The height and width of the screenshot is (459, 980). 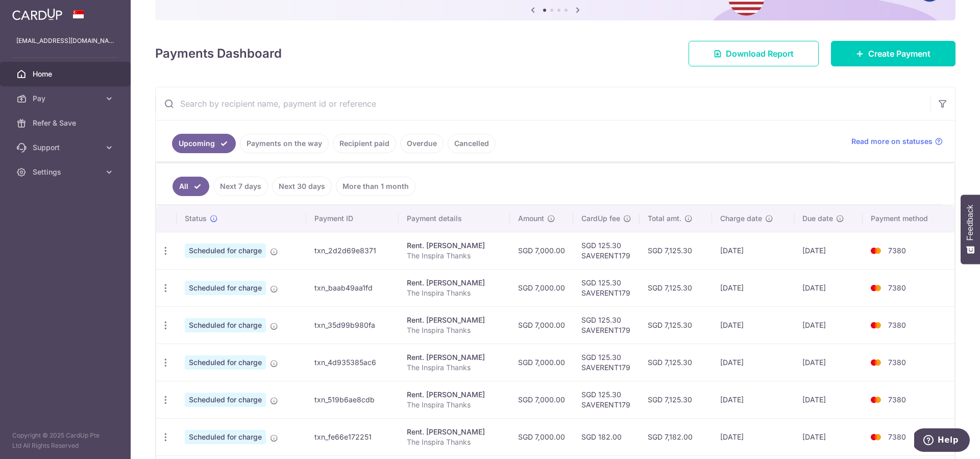 What do you see at coordinates (971, 230) in the screenshot?
I see `button: Feedback - Show survey` at bounding box center [971, 230].